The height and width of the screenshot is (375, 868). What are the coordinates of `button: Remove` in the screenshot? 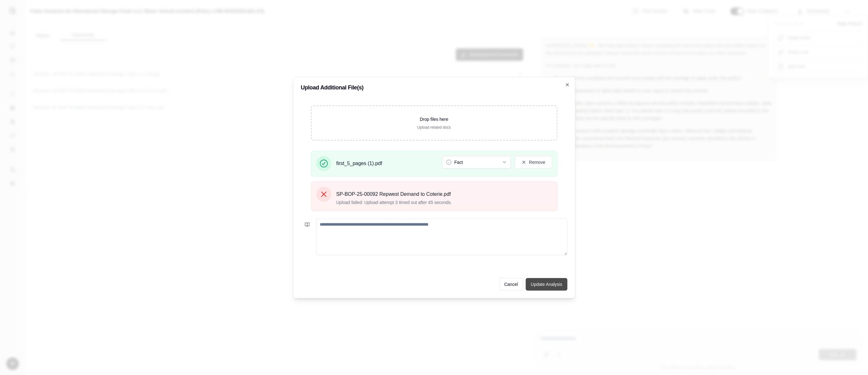 It's located at (533, 162).